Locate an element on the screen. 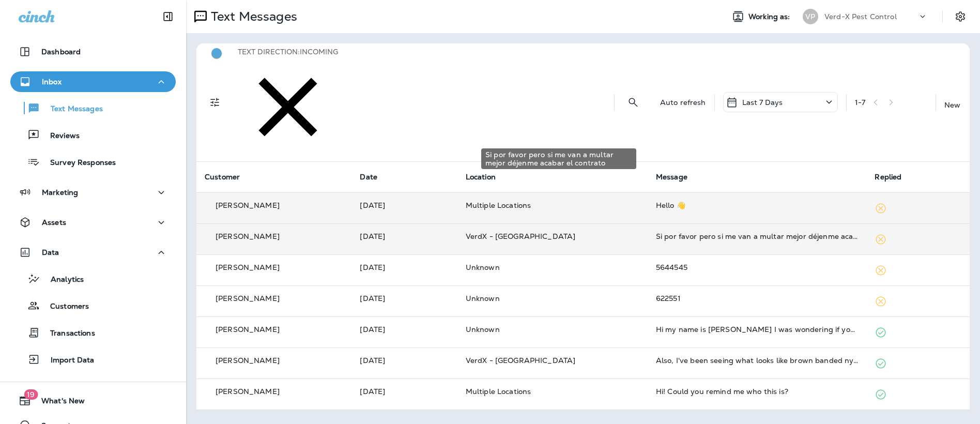 The image size is (980, 424). p: Last 7 Days is located at coordinates (763, 102).